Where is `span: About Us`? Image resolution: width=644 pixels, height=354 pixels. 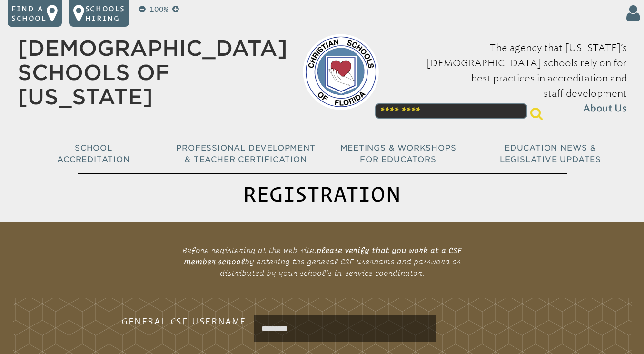 span: About Us is located at coordinates (605, 108).